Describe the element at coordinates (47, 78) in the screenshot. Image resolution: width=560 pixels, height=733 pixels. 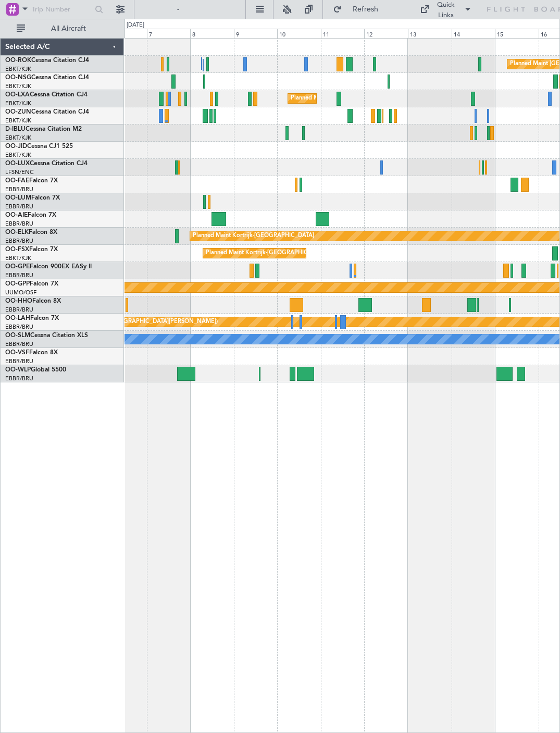
I see `a: OO-NSGCessna Citation CJ4` at that location.